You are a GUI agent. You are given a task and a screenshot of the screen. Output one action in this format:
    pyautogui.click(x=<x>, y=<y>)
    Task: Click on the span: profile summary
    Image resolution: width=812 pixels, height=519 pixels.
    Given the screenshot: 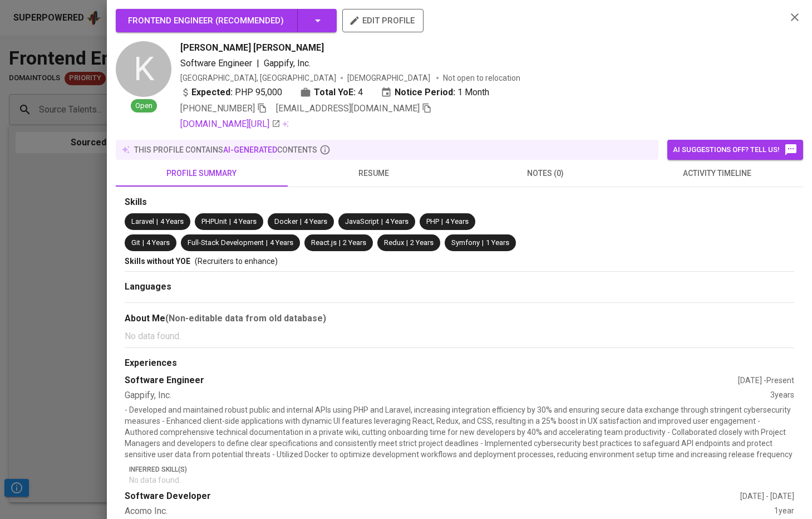 What is the action you would take?
    pyautogui.click(x=202, y=173)
    